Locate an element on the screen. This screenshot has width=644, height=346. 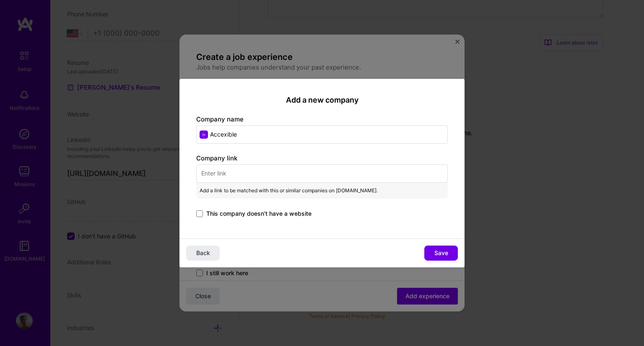
span: Save is located at coordinates (441, 253).